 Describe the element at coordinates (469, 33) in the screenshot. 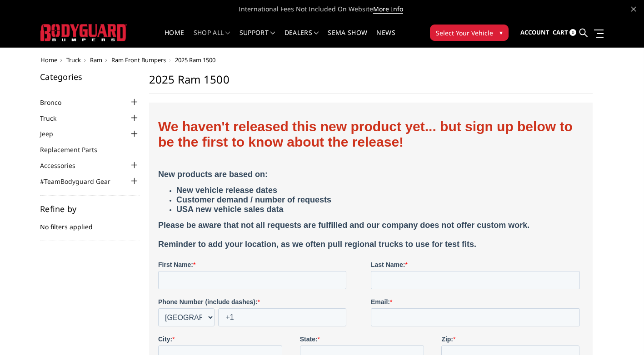

I see `button: Select Your Vehicle` at that location.